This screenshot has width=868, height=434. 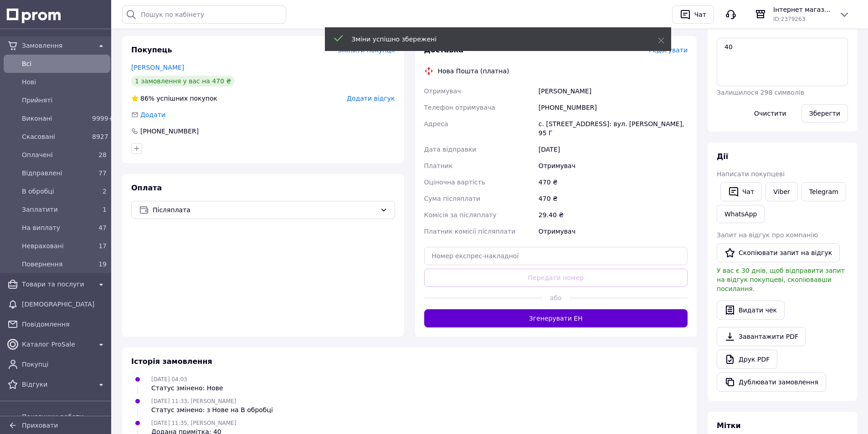 What do you see at coordinates (761, 337) in the screenshot?
I see `a: Завантажити PDF` at bounding box center [761, 337].